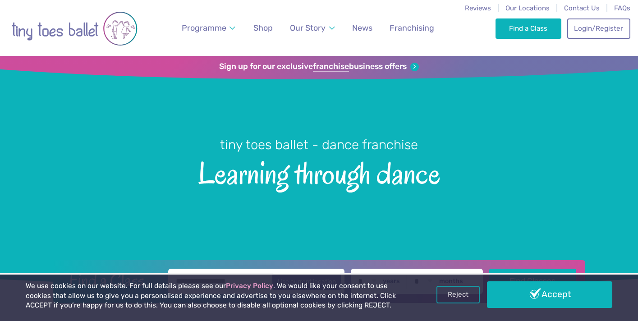 This screenshot has height=321, width=638. Describe the element at coordinates (362, 27) in the screenshot. I see `span: News` at that location.